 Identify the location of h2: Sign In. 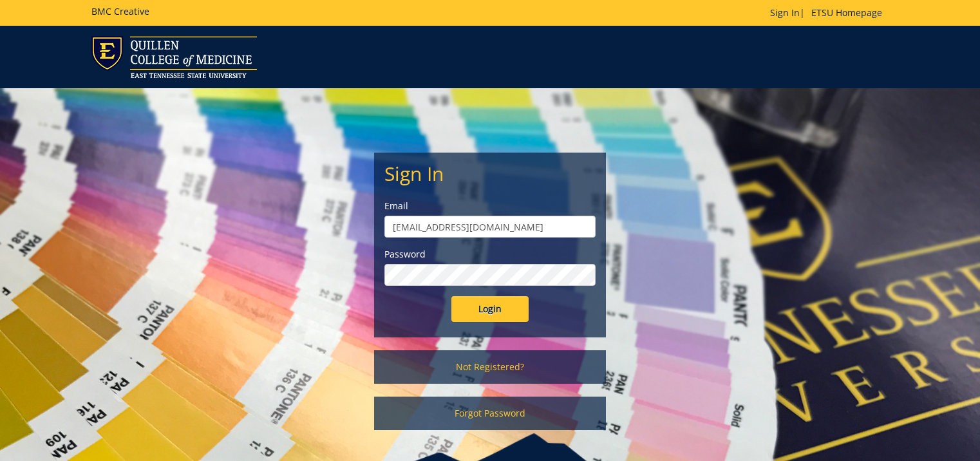
(490, 173).